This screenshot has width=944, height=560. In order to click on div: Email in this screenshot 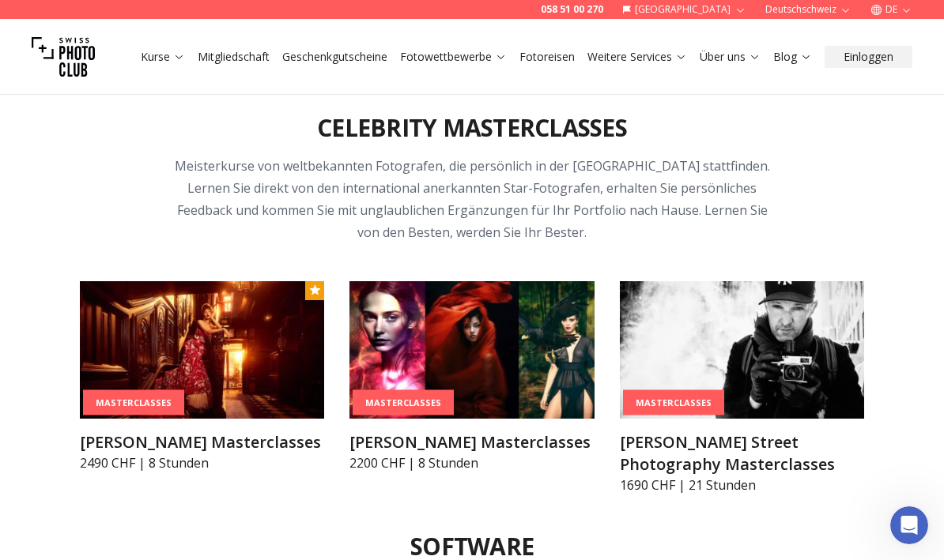, I will do `click(158, 245)`.